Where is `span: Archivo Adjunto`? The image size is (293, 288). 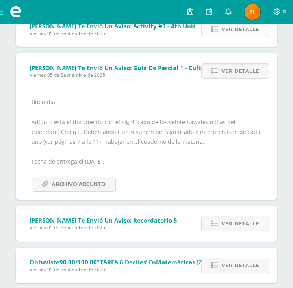 span: Archivo Adjunto is located at coordinates (78, 184).